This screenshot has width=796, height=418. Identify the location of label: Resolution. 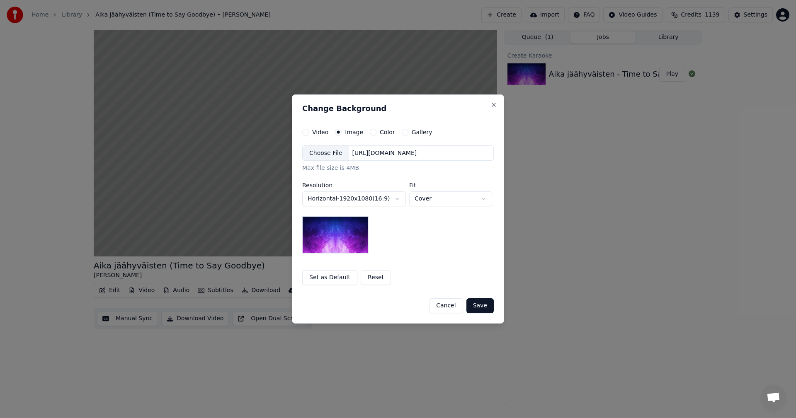
(354, 185).